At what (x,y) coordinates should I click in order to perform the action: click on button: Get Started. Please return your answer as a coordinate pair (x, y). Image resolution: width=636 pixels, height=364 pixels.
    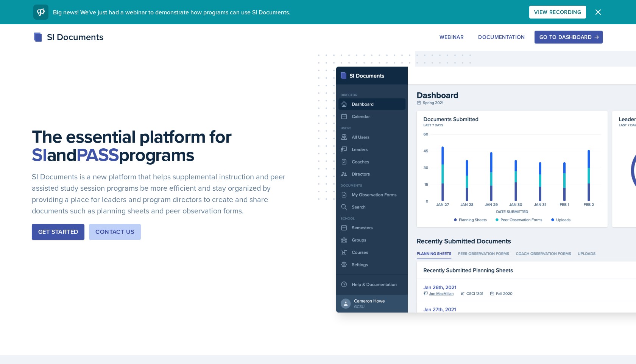
    Looking at the image, I should click on (58, 232).